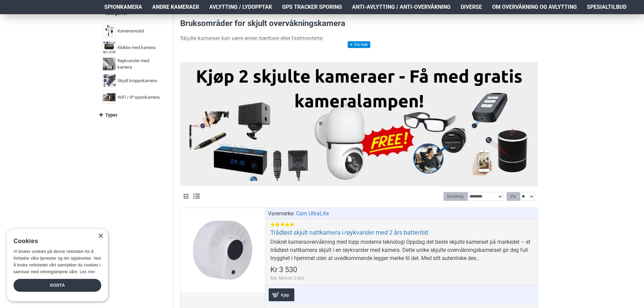 This screenshot has height=308, width=644. What do you see at coordinates (401, 7) in the screenshot?
I see `span: Anti-avlytting / Anti-overvåkning` at bounding box center [401, 7].